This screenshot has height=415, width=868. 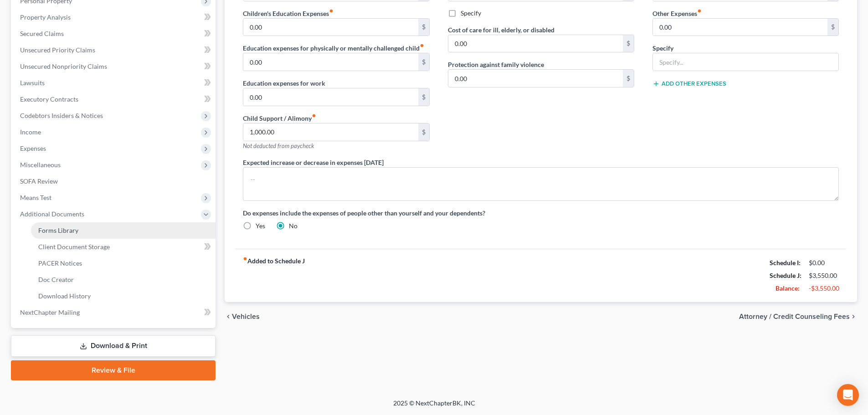 I want to click on button: Attorney / Credit Counseling Fees chevron_right, so click(x=798, y=317).